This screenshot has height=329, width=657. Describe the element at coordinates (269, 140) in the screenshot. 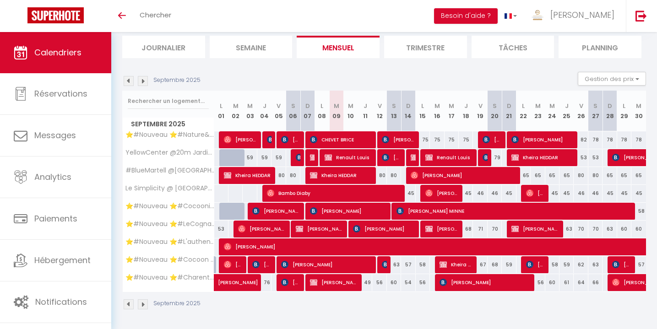

I see `span: SCLEVELCY Ndolo` at that location.